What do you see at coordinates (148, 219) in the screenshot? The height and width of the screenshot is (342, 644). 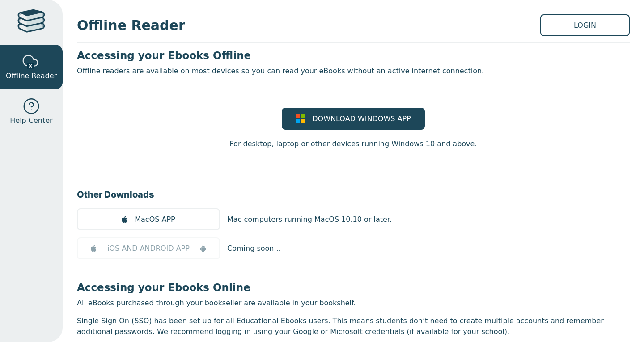 I see `a: MacOS APP` at bounding box center [148, 219].